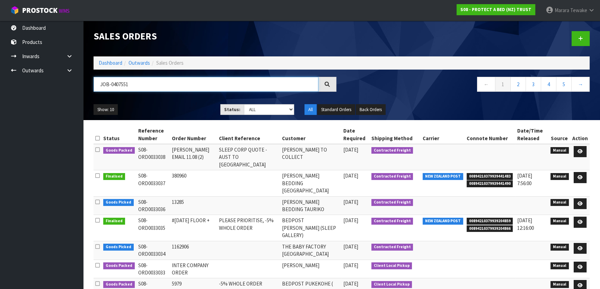 This screenshot has height=289, width=600. What do you see at coordinates (193, 135) in the screenshot?
I see `th: Order Number` at bounding box center [193, 135].